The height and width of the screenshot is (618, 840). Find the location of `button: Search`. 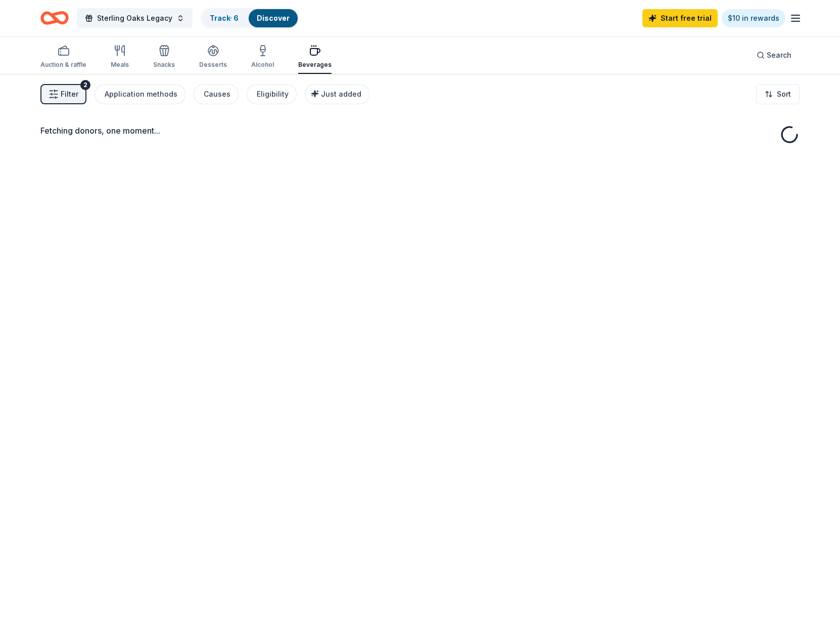

button: Search is located at coordinates (774, 55).